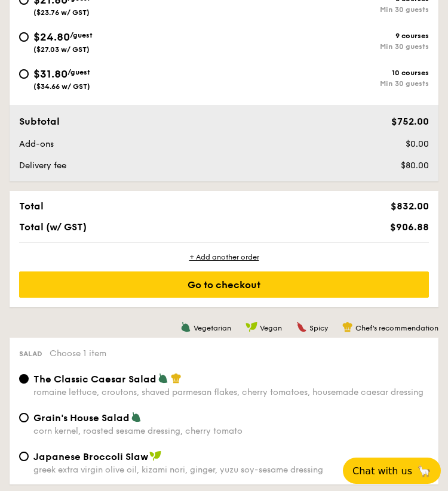 Image resolution: width=448 pixels, height=491 pixels. Describe the element at coordinates (24, 379) in the screenshot. I see `input: The Classic Caesar Saladromaine lettuce, croutons, shaved parmesan flakes, cherry tomatoes, house...` at that location.